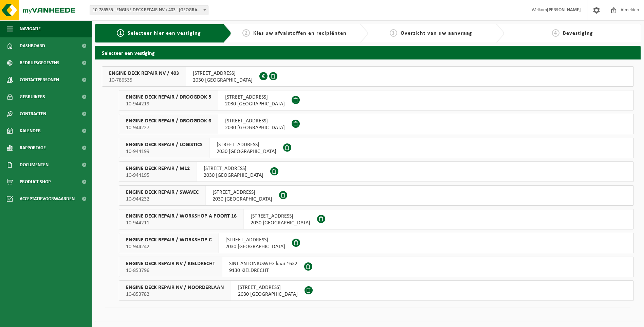 The height and width of the screenshot is (327, 644). I want to click on span: Kies uw afvalstoffen en recipiënten, so click(300, 33).